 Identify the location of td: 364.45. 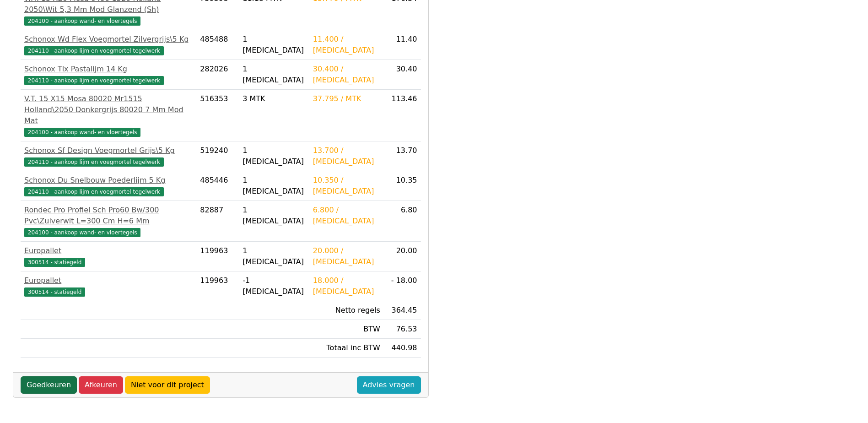
(402, 310).